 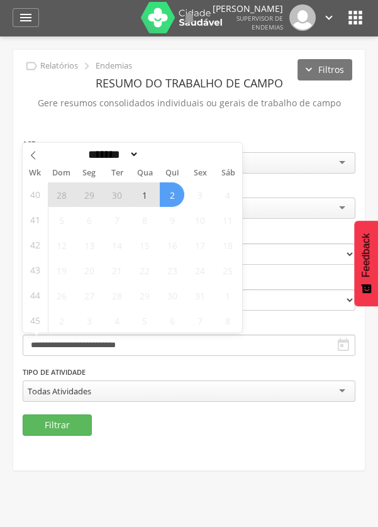 I want to click on span: Outubro 3, 2025, so click(x=199, y=194).